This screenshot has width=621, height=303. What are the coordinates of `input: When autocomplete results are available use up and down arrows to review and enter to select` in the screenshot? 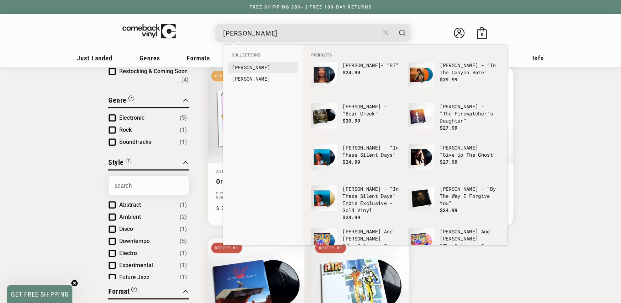 It's located at (301, 33).